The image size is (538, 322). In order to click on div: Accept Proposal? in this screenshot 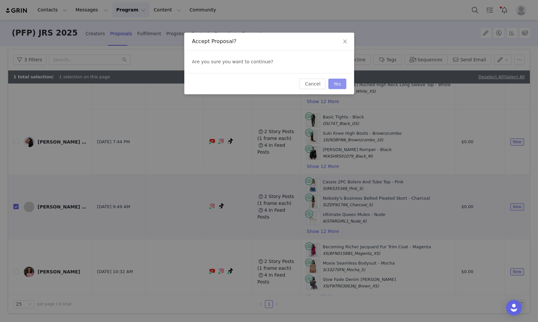, I will do `click(269, 41)`.